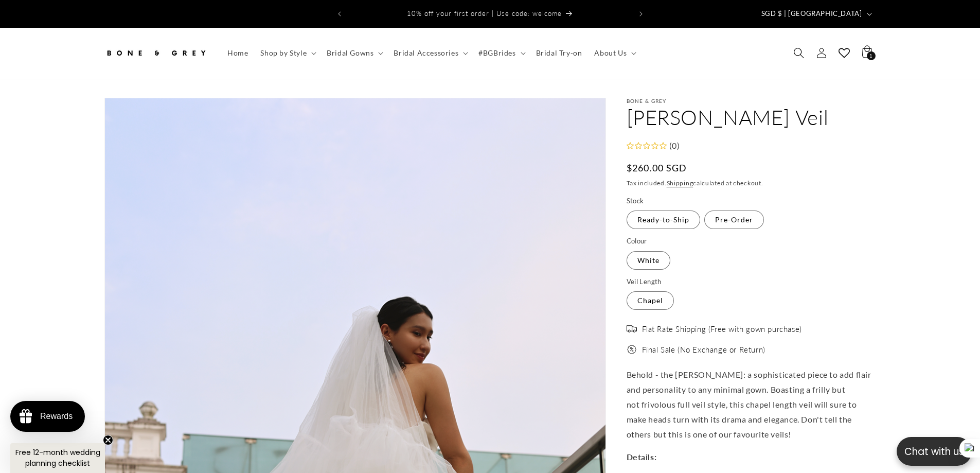  What do you see at coordinates (58, 457) in the screenshot?
I see `span: Free 12-month wedding planning checklist` at bounding box center [58, 457].